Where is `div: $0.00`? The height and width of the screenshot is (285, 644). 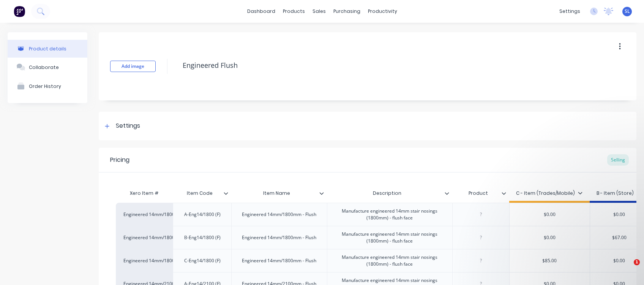 div: $0.00 is located at coordinates (550, 215).